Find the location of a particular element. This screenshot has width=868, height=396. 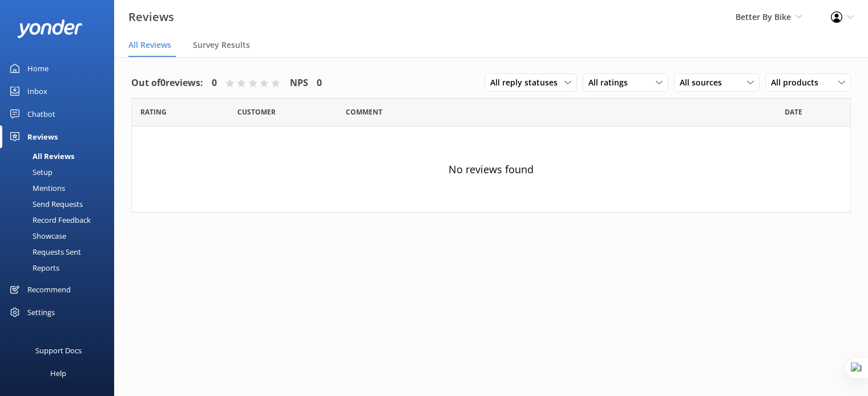

div: Home is located at coordinates (37, 68).